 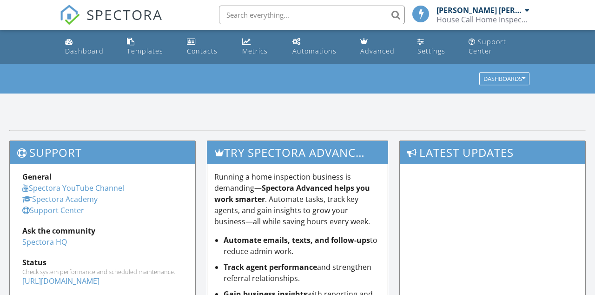 What do you see at coordinates (312, 15) in the screenshot?
I see `input: Search everything...` at bounding box center [312, 15].